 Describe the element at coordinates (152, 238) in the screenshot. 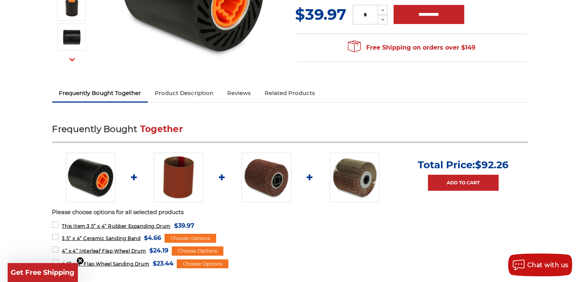

I see `span: $4.66` at that location.